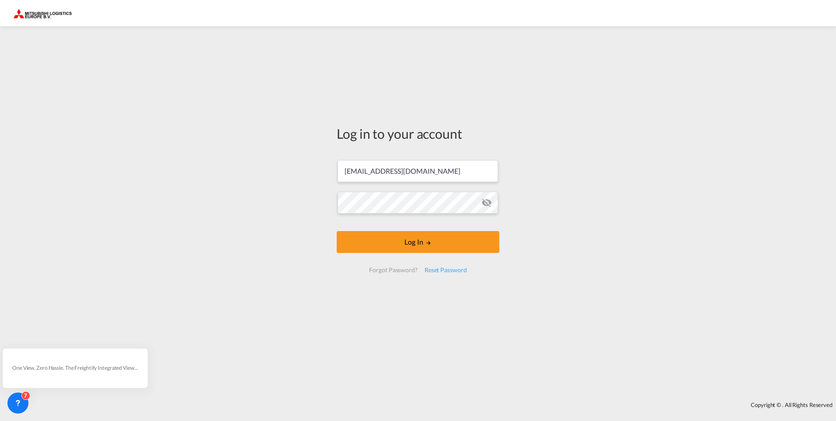 This screenshot has height=421, width=836. What do you see at coordinates (418, 242) in the screenshot?
I see `button: LOGIN` at bounding box center [418, 242].